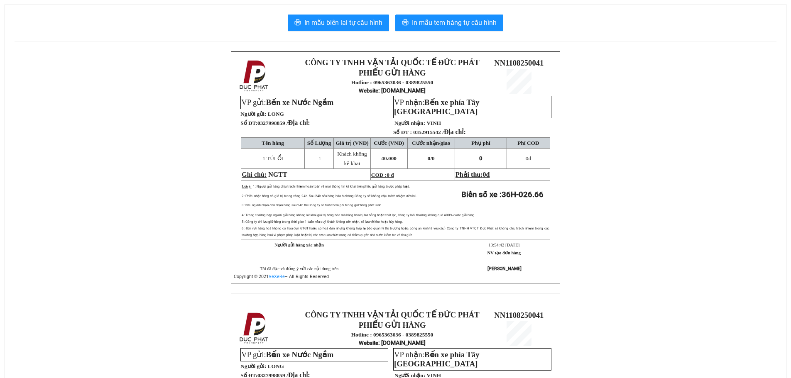  I want to click on span: Tên hàng, so click(273, 143).